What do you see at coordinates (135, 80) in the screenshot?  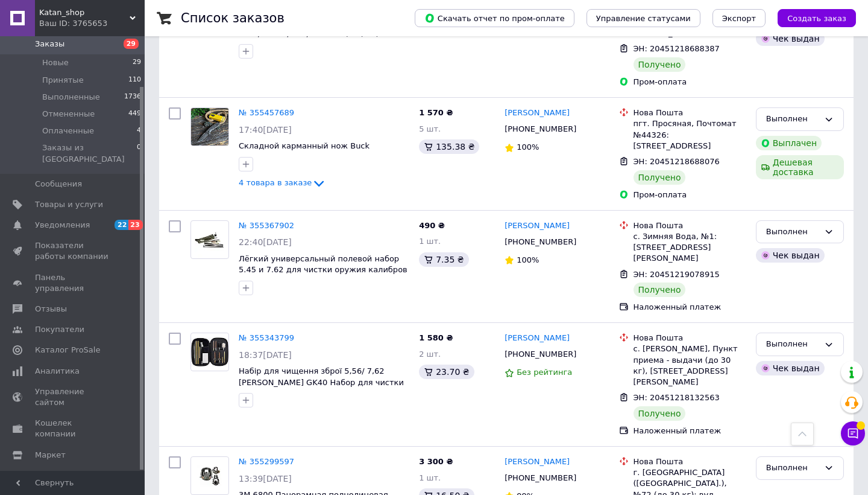 I see `span: 110` at bounding box center [135, 80].